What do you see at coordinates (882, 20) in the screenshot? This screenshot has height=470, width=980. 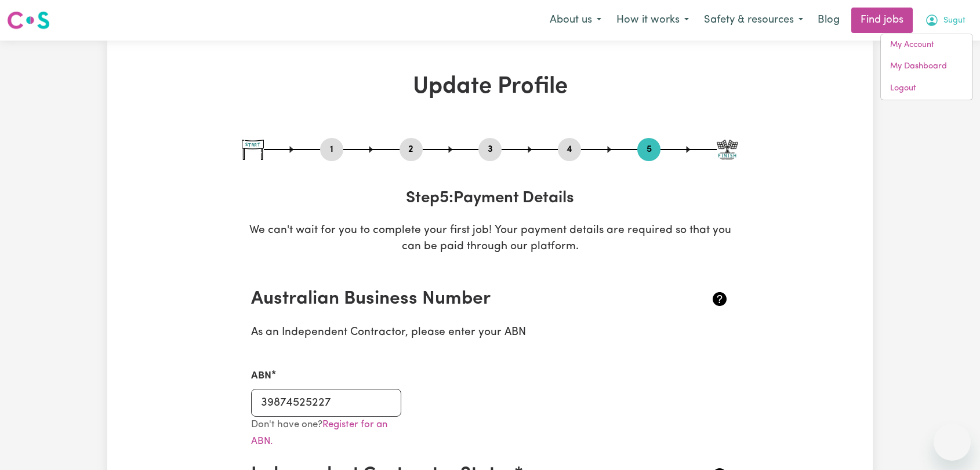 I see `a: Find jobs` at bounding box center [882, 20].